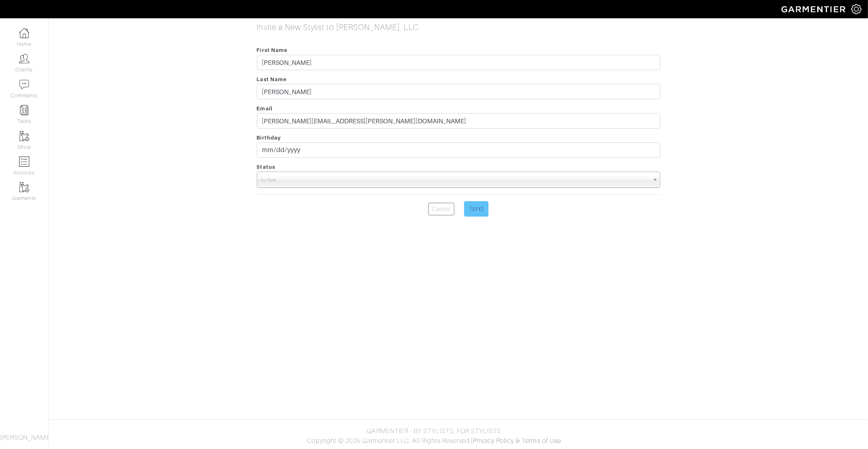 The width and height of the screenshot is (868, 449). I want to click on a: Cancel, so click(440, 209).